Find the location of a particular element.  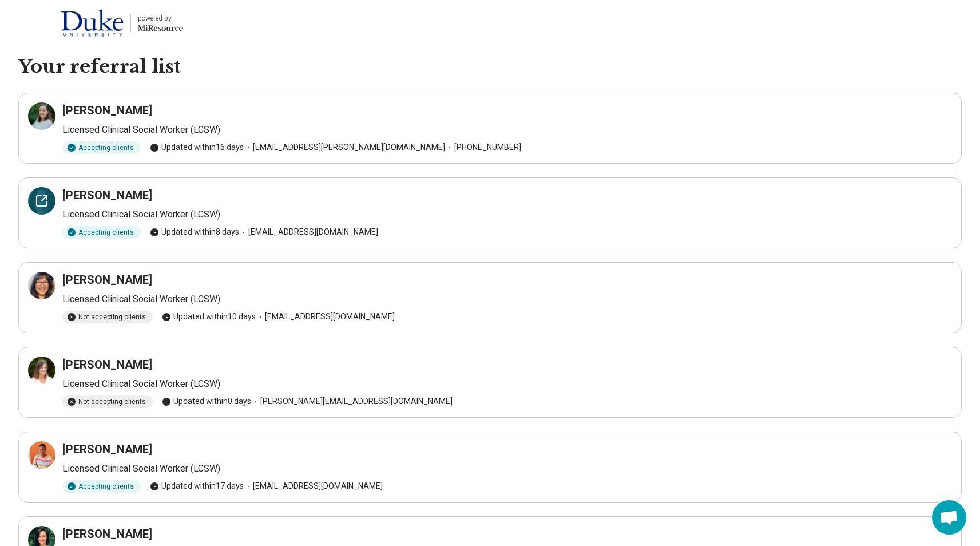

div: Open chat is located at coordinates (949, 517).